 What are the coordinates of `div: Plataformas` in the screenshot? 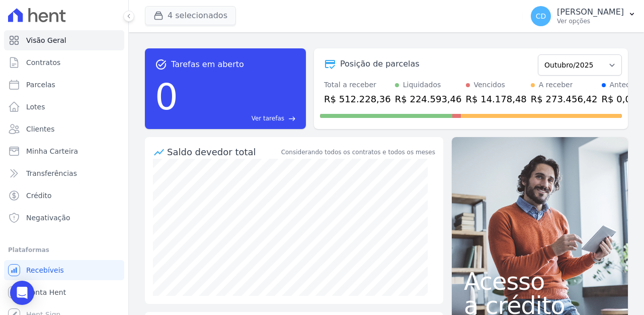 It's located at (64, 249).